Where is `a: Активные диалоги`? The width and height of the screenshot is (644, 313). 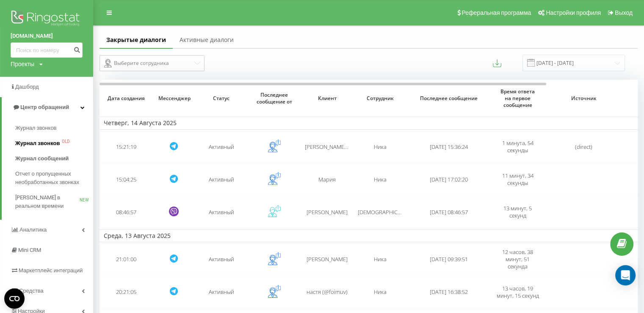
a: Активные диалоги is located at coordinates (207, 40).